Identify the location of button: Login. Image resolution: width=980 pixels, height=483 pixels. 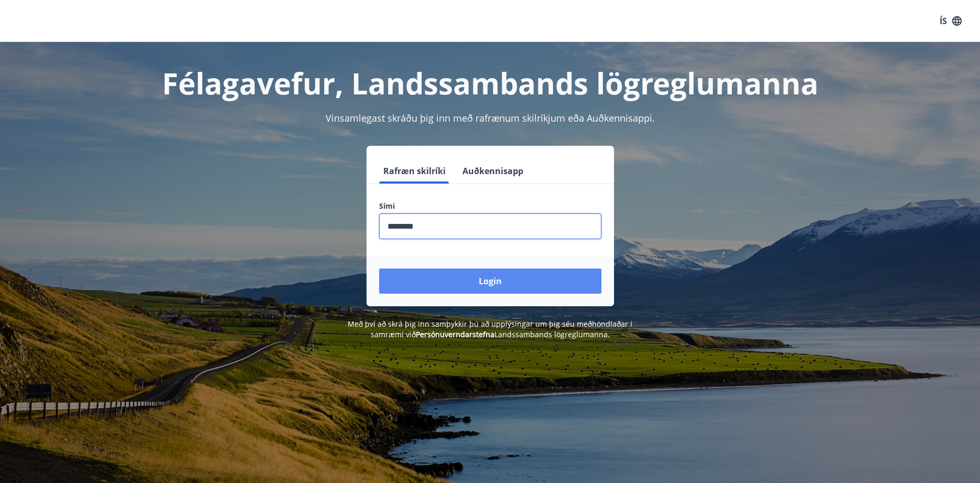
(490, 281).